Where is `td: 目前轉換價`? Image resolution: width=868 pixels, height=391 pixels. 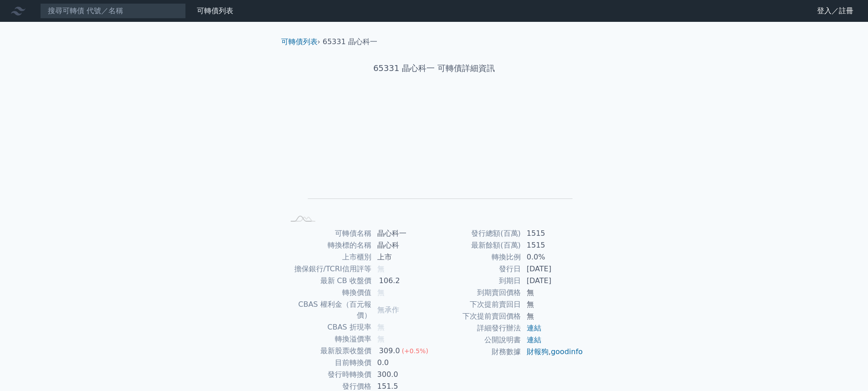
td: 目前轉換價 is located at coordinates (328, 363).